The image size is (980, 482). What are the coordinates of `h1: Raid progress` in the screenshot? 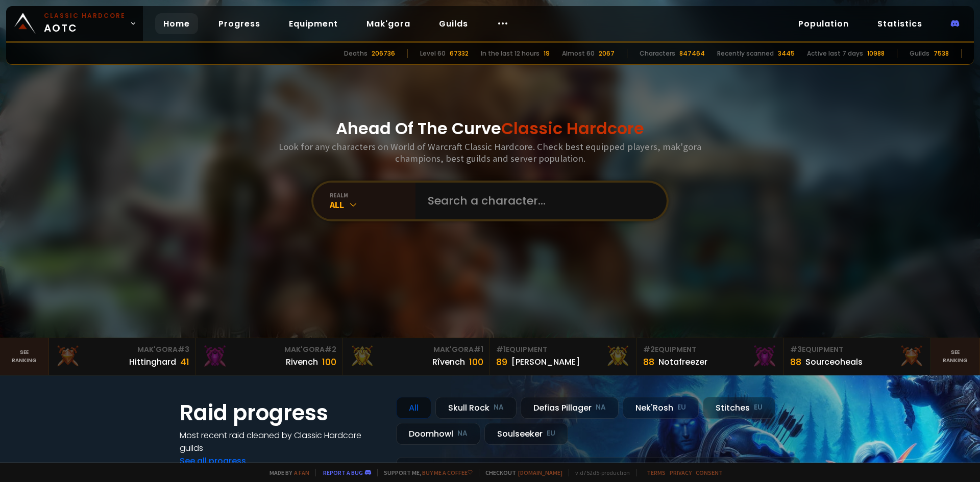 It's located at (282, 413).